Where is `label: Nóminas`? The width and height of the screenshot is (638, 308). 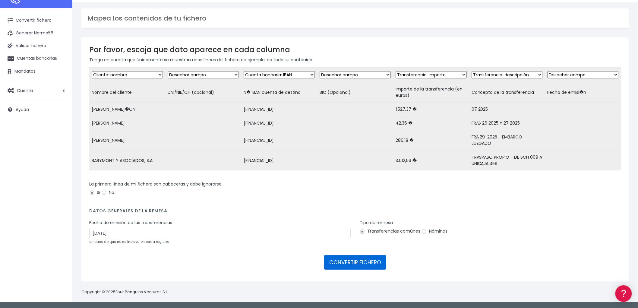
label: Nóminas is located at coordinates (434, 231).